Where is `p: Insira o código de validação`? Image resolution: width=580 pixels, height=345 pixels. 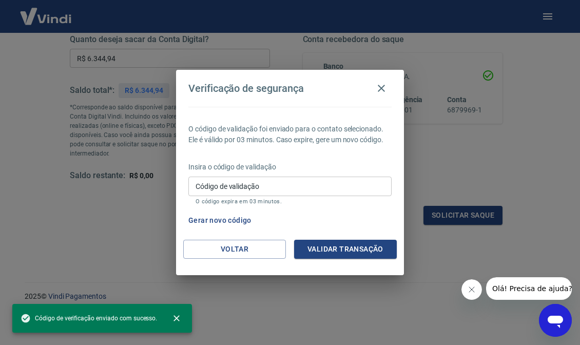 p: Insira o código de validação is located at coordinates (290, 167).